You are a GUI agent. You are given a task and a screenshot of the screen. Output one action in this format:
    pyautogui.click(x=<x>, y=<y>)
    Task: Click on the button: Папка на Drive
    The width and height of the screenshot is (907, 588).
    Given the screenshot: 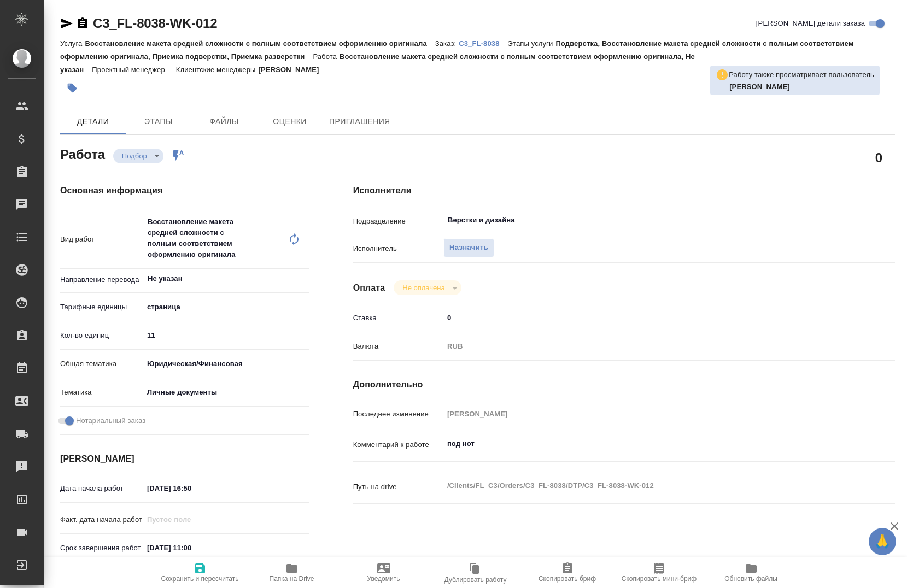 What is the action you would take?
    pyautogui.click(x=292, y=573)
    